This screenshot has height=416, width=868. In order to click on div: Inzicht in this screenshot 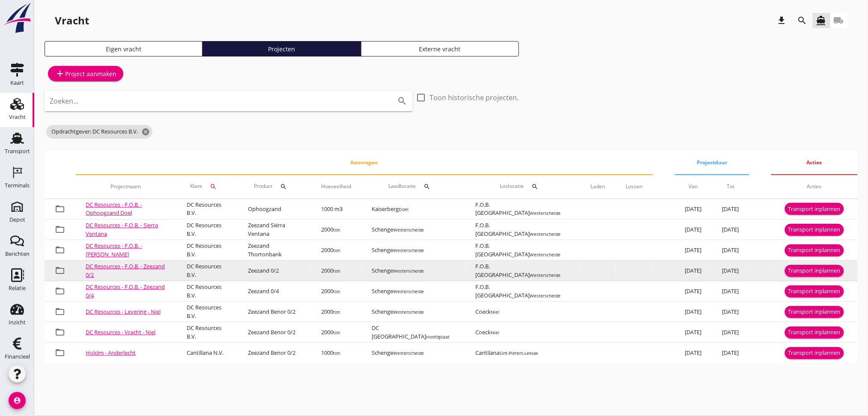, I will do `click(17, 322)`.